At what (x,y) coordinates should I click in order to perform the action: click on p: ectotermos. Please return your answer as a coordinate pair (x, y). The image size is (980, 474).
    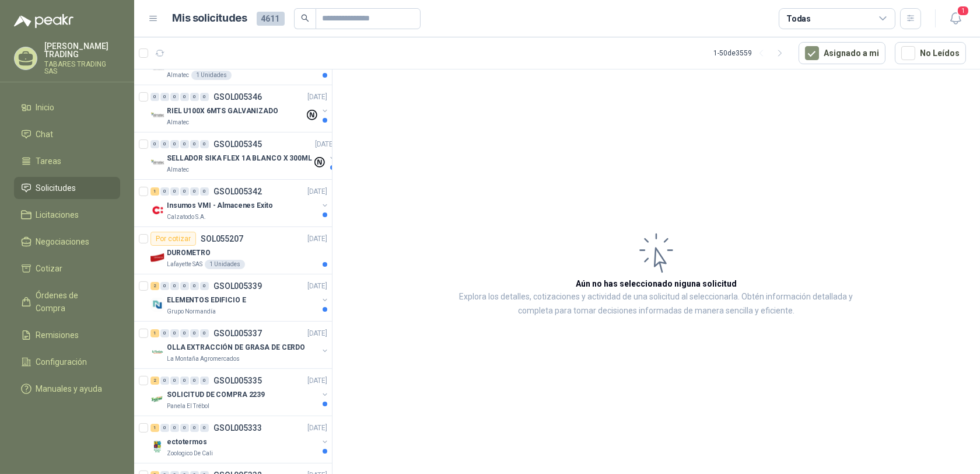
    Looking at the image, I should click on (187, 442).